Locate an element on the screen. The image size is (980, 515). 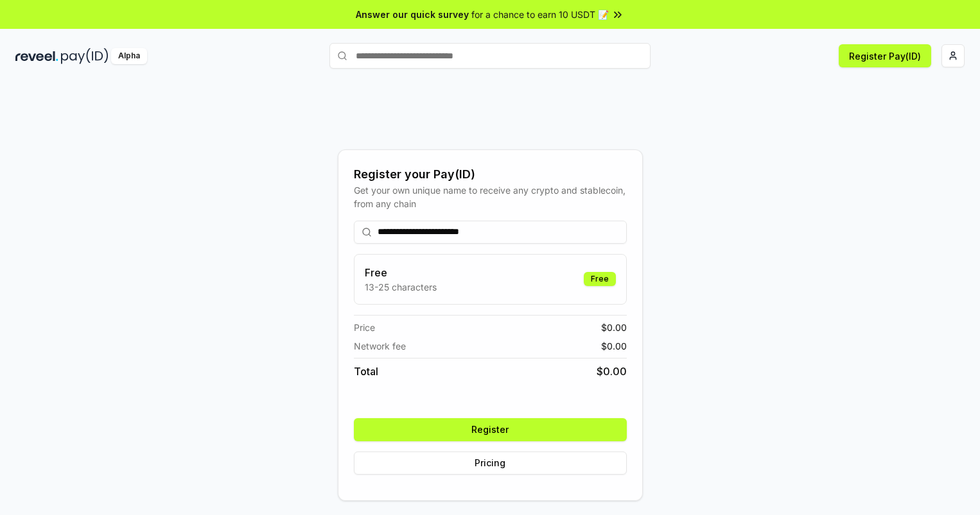
div: Free is located at coordinates (600, 279).